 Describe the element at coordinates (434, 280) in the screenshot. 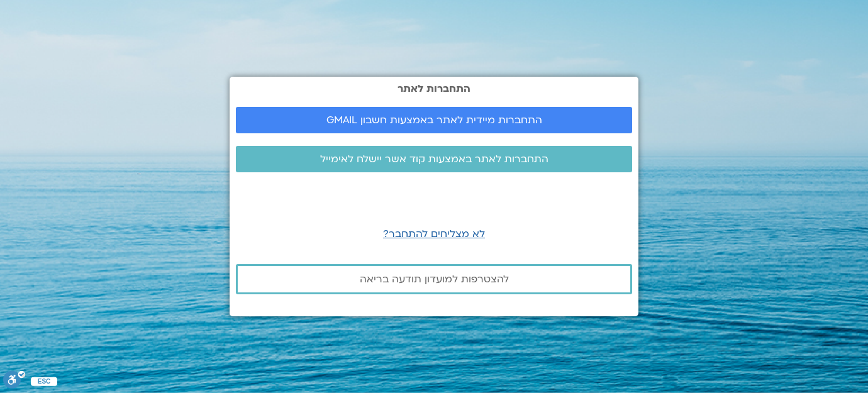

I see `span: להצטרפות למועדון תודעה בריאה` at that location.